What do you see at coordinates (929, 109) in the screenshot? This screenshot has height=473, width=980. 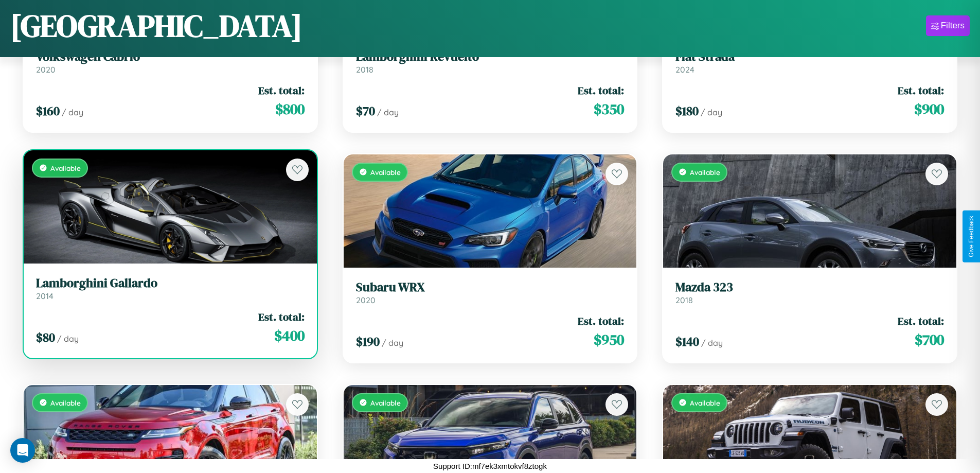 I see `span: $ 900` at bounding box center [929, 109].